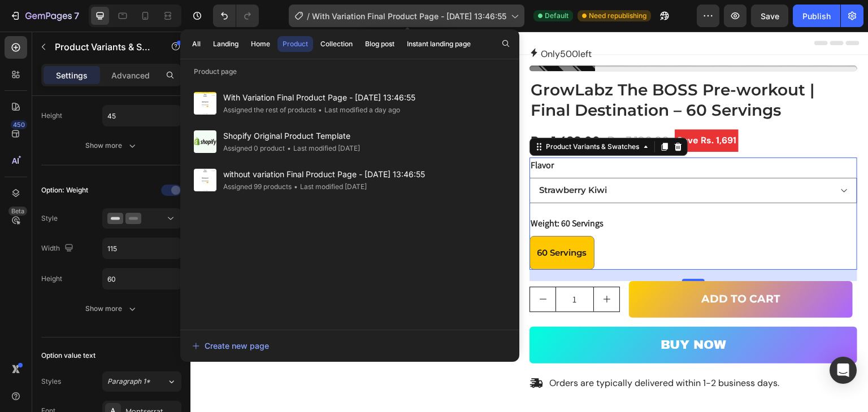 The width and height of the screenshot is (868, 412). I want to click on button: 7, so click(44, 16).